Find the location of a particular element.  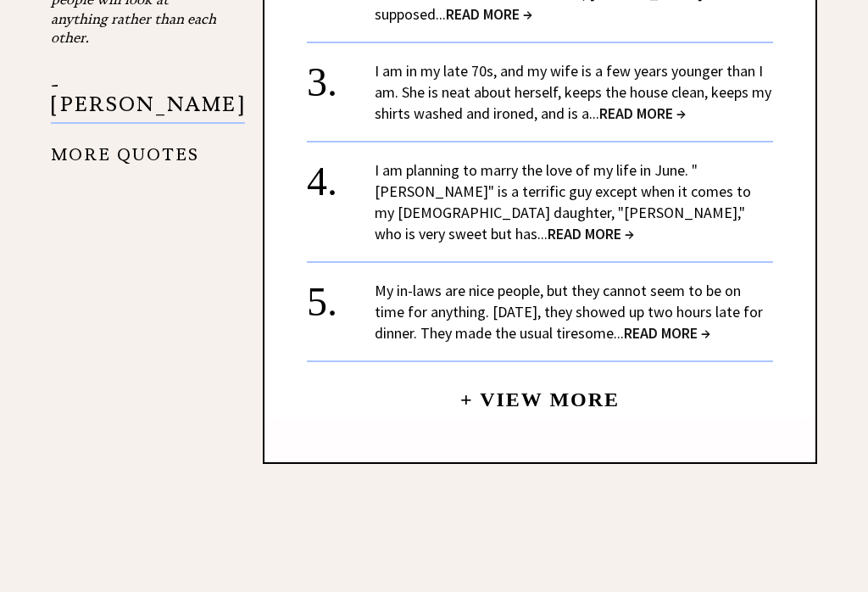

div: 3. is located at coordinates (341, 75).